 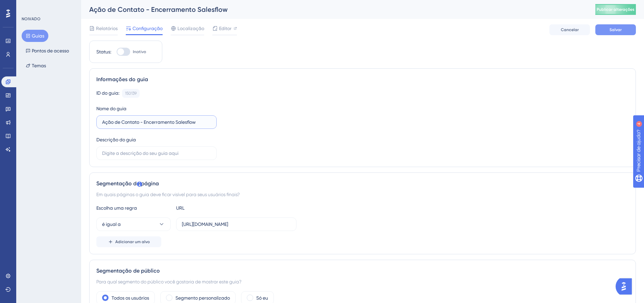 What do you see at coordinates (158, 9) in the screenshot?
I see `font: Ação de Contato - Encerramento Salesflow` at bounding box center [158, 9].